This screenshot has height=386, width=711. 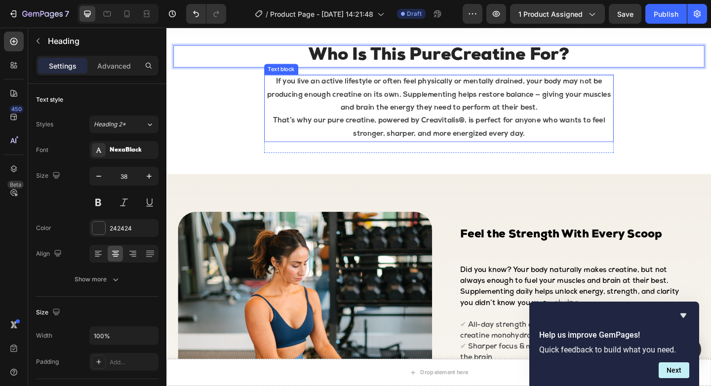 What do you see at coordinates (551, 14) in the screenshot?
I see `span: 1 product assigned` at bounding box center [551, 14].